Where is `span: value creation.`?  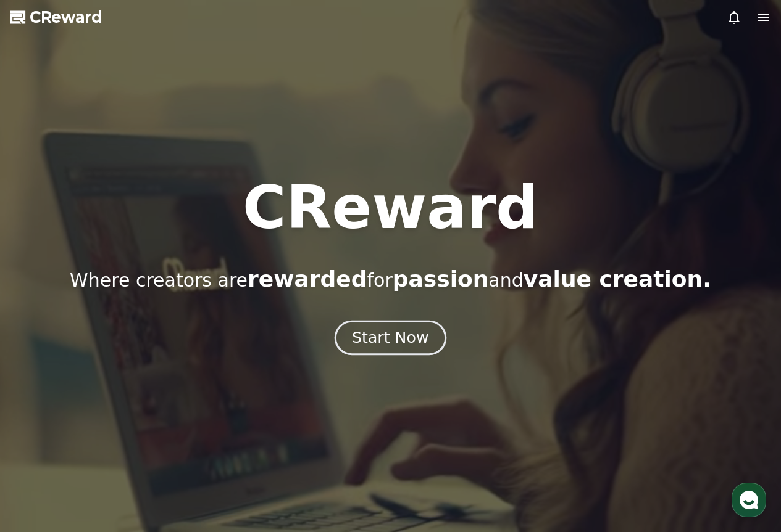 span: value creation. is located at coordinates (618, 279).